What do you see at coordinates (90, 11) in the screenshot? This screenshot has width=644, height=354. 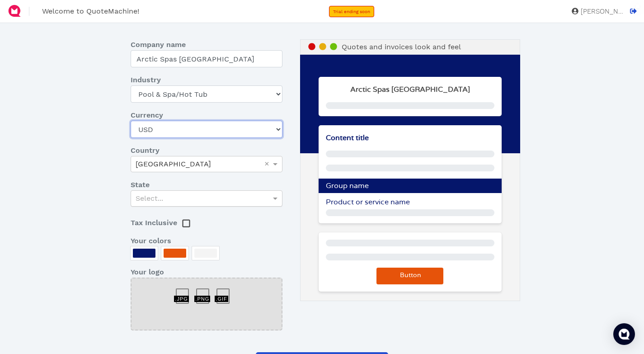 I see `span: Welcome to QuoteMachine!` at bounding box center [90, 11].